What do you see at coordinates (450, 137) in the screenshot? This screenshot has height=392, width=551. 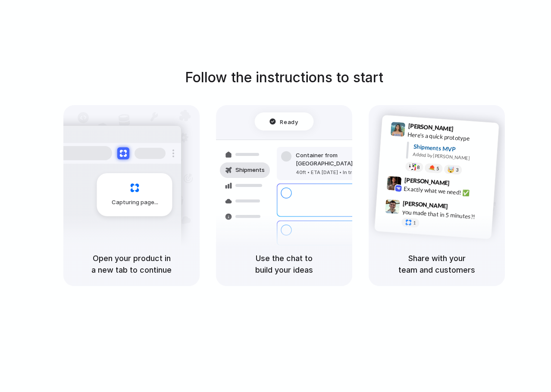 I see `div: Here's a quick prototype` at bounding box center [450, 137].